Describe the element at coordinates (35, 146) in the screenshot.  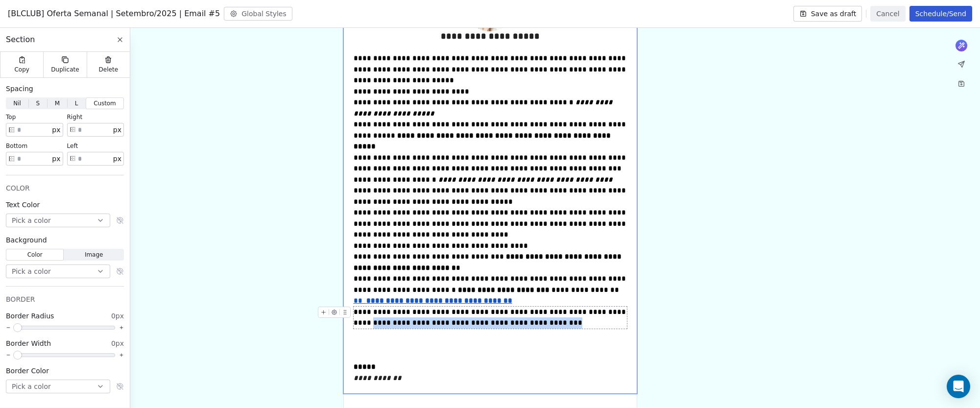
I see `div: bottom` at that location.